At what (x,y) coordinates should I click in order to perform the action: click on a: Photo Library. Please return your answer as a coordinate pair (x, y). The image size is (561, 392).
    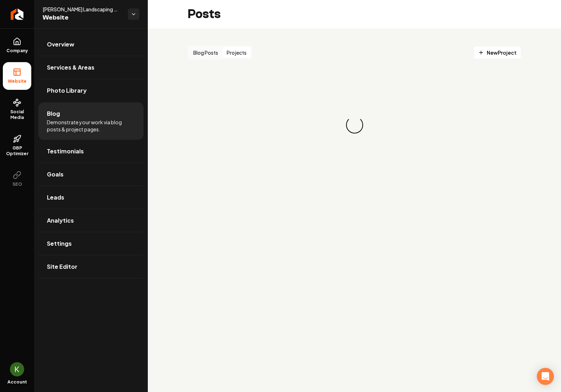
    Looking at the image, I should click on (91, 90).